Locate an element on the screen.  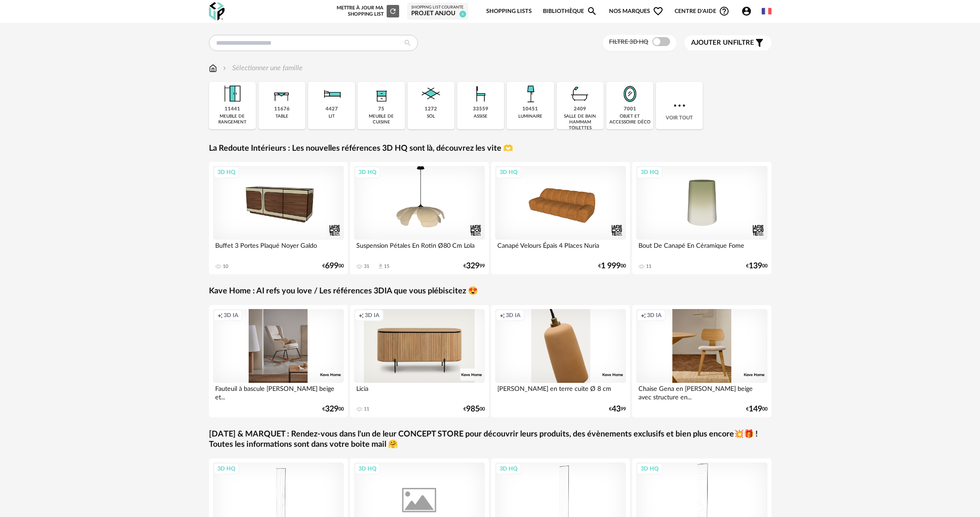
span: 699 is located at coordinates (332, 265).